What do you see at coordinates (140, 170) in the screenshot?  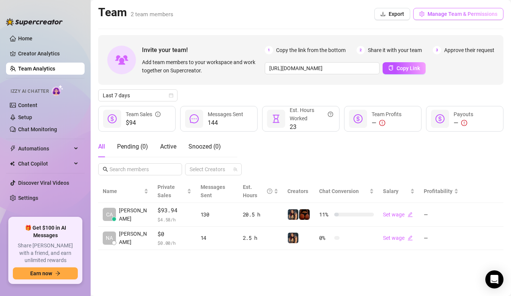 I see `input: Search members` at bounding box center [140, 170].